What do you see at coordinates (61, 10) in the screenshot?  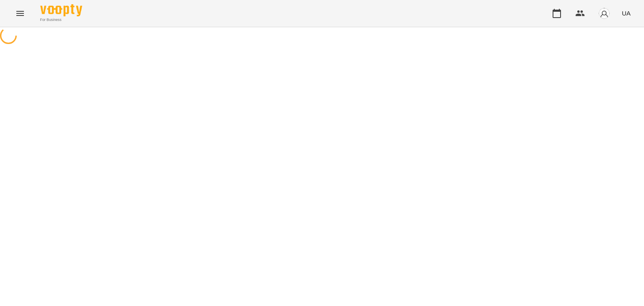 I see `img: Voopty Logo` at bounding box center [61, 10].